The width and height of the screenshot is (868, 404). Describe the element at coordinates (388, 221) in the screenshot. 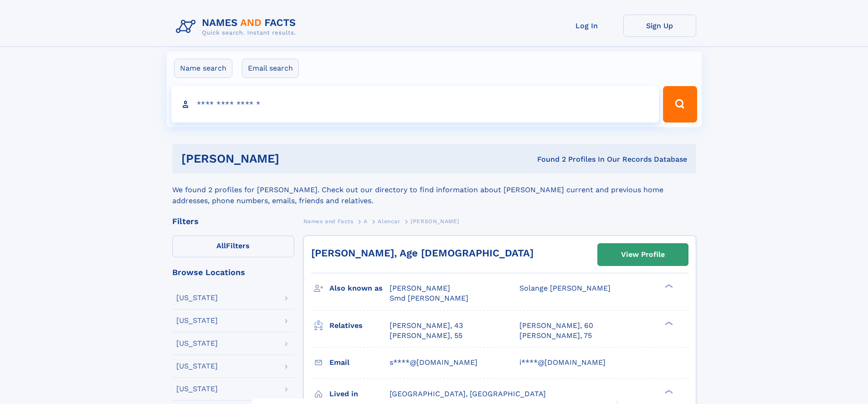

I see `a: Alencar` at that location.